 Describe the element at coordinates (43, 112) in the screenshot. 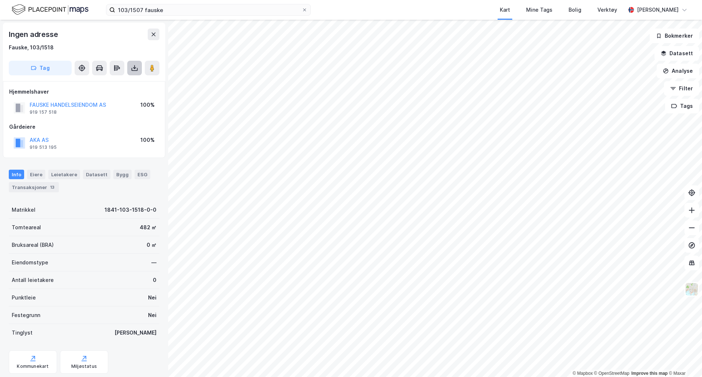

I see `div: 919 157 518` at that location.